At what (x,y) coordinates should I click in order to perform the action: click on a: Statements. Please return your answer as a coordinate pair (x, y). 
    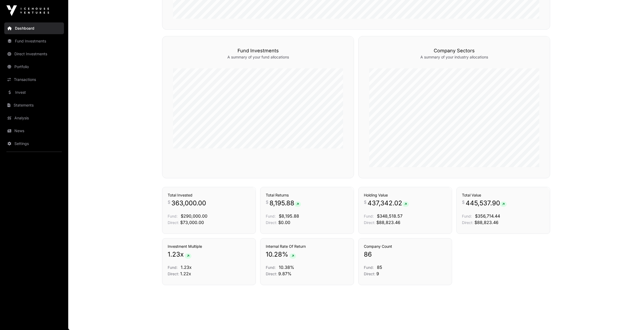
    Looking at the image, I should click on (34, 105).